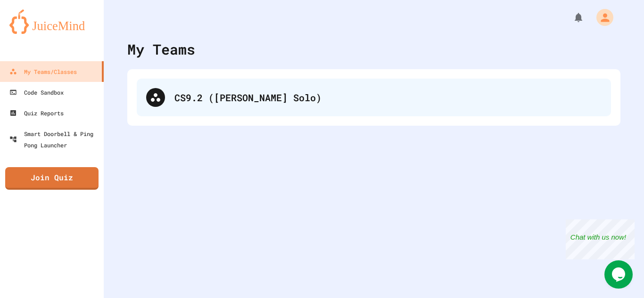 The width and height of the screenshot is (644, 298). I want to click on div: My Notifications, so click(571, 17).